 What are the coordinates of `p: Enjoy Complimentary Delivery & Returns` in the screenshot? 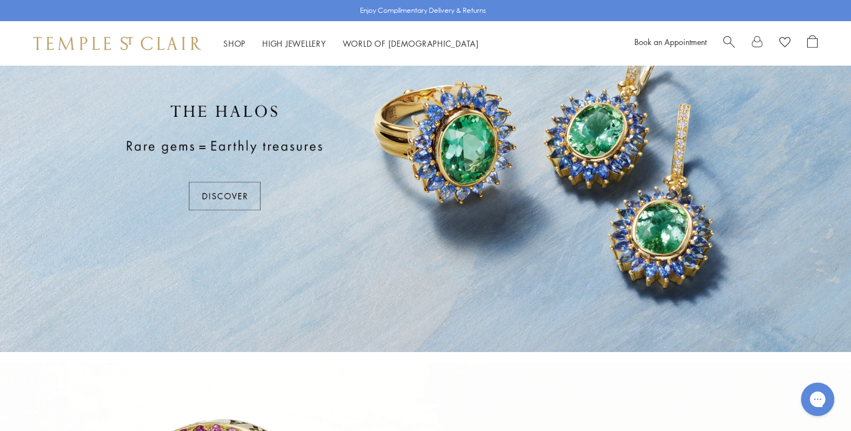 It's located at (423, 11).